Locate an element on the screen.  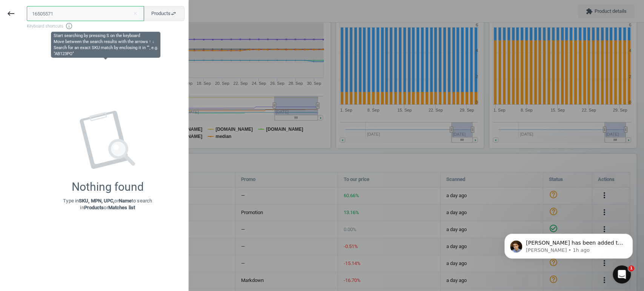
strong: SKU, MPN, UPC, is located at coordinates (97, 200).